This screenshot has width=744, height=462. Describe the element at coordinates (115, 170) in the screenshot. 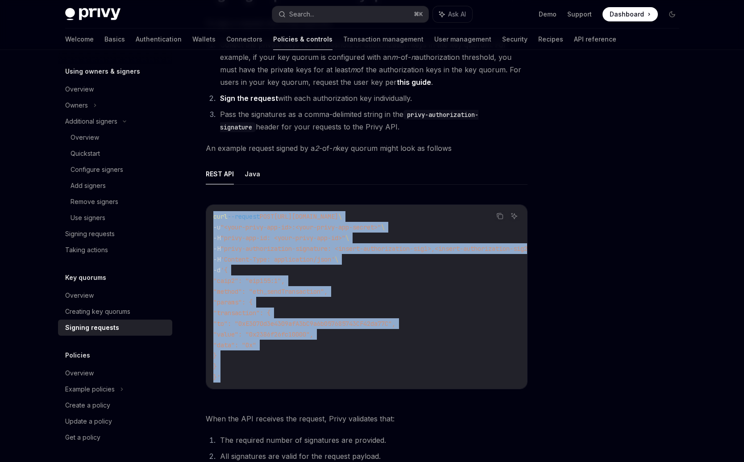

I see `a: Configure signers` at that location.